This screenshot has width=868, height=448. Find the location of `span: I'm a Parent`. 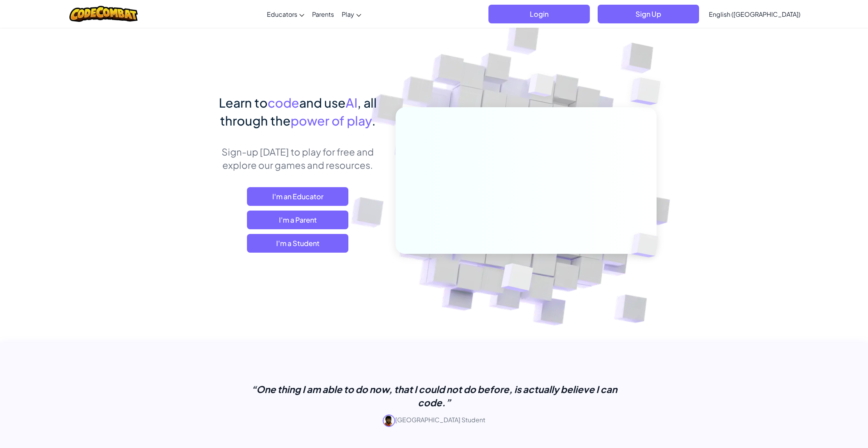

span: I'm a Parent is located at coordinates (298, 220).